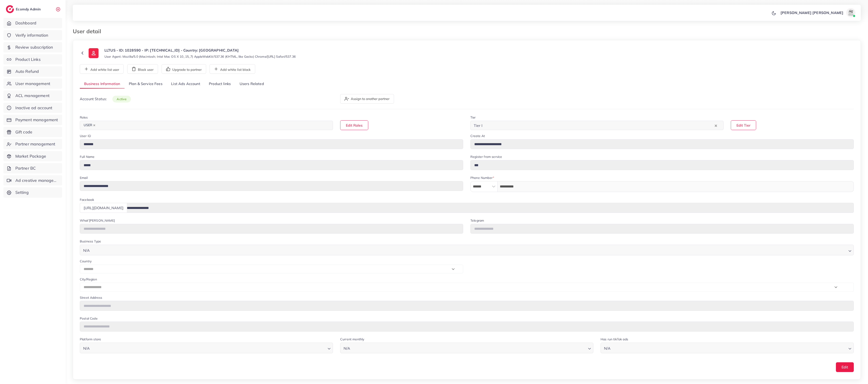 This screenshot has height=384, width=868. Describe the element at coordinates (102, 84) in the screenshot. I see `a: Business Information` at that location.